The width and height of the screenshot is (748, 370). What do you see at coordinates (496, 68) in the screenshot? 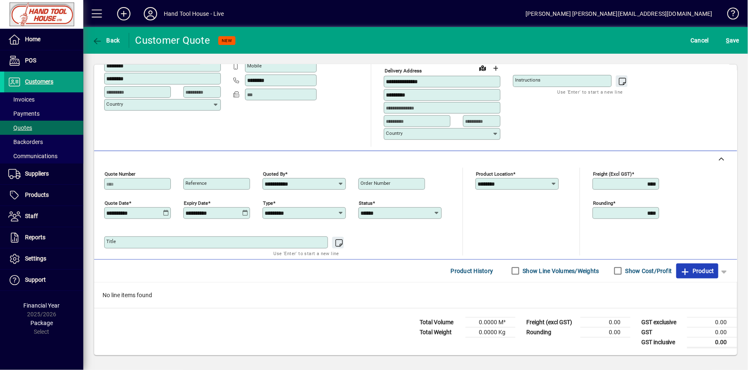
I see `button: Choose address` at bounding box center [496, 68].